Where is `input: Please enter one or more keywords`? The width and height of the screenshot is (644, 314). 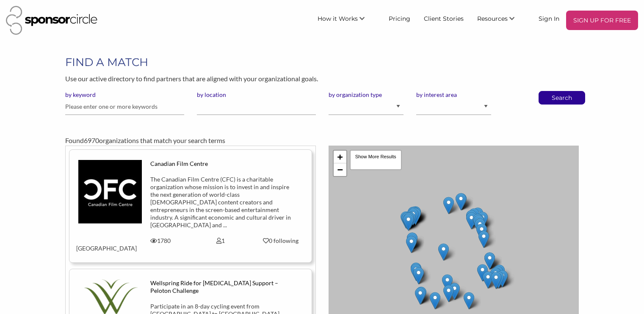
input: Please enter one or more keywords is located at coordinates (125, 107).